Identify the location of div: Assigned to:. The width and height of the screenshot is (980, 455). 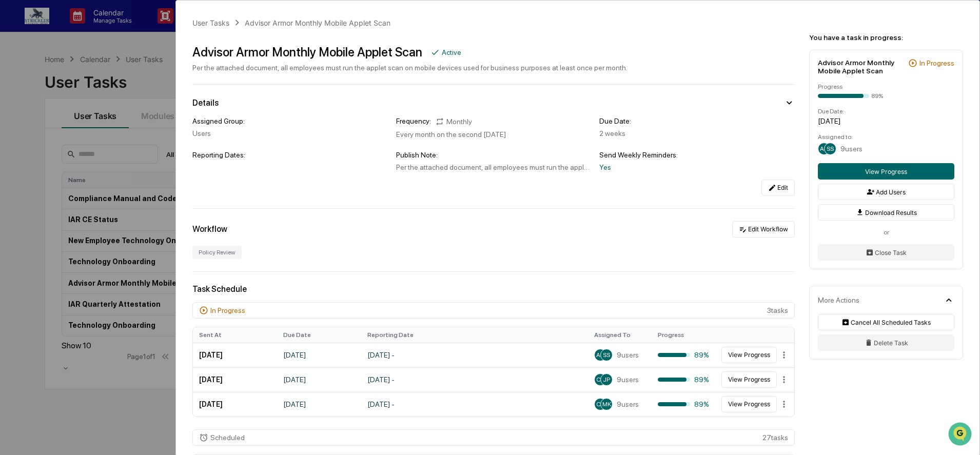
(886, 137).